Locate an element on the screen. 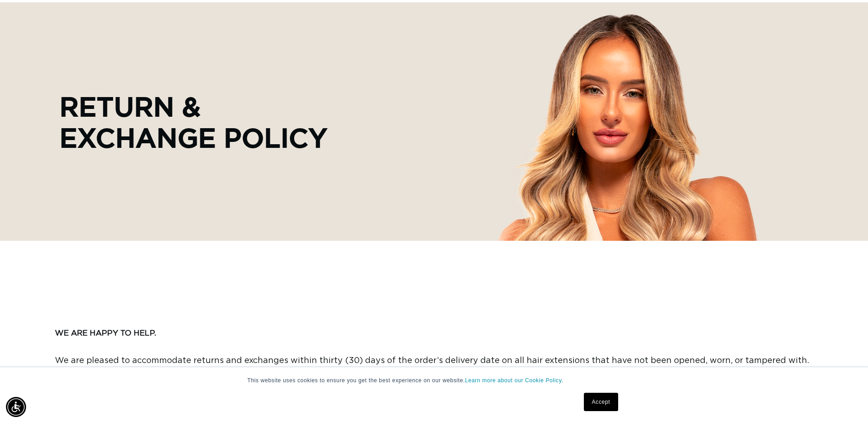  a: Learn more about our Cookie Policy. is located at coordinates (514, 381).